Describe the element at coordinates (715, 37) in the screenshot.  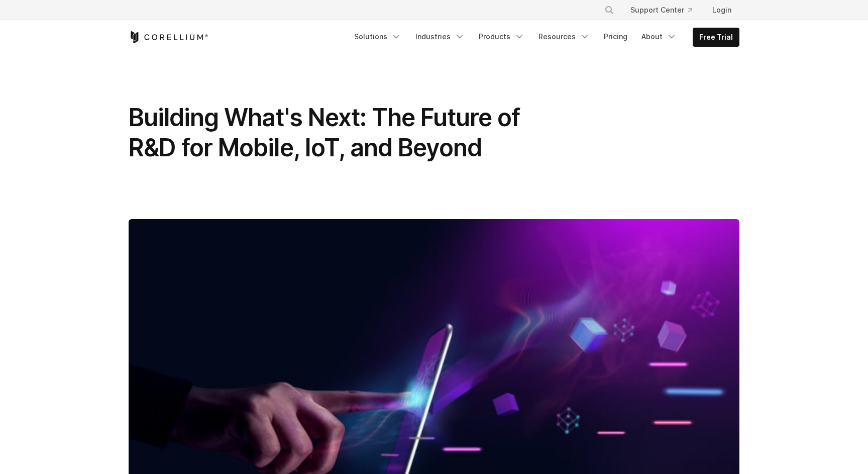
I see `a: Free Trial` at that location.